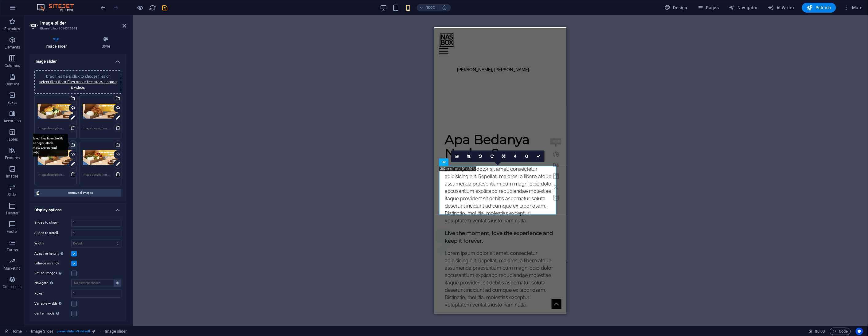 The height and width of the screenshot is (336, 868). What do you see at coordinates (676, 8) in the screenshot?
I see `div: Design (Ctrl+Alt+Y)` at bounding box center [676, 8].